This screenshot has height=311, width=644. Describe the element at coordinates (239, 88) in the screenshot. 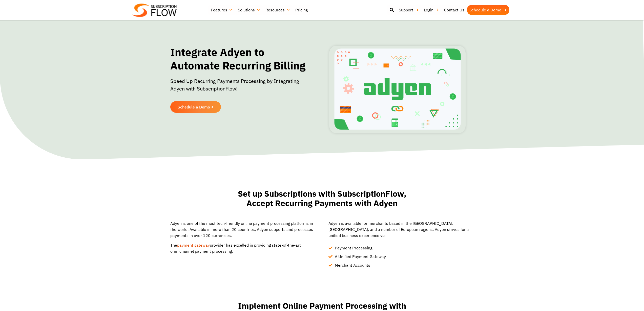

I see `p: Speed Up Recurring Payments Processing by Integrating Adyen with SubscriptionFlow!` at that location.